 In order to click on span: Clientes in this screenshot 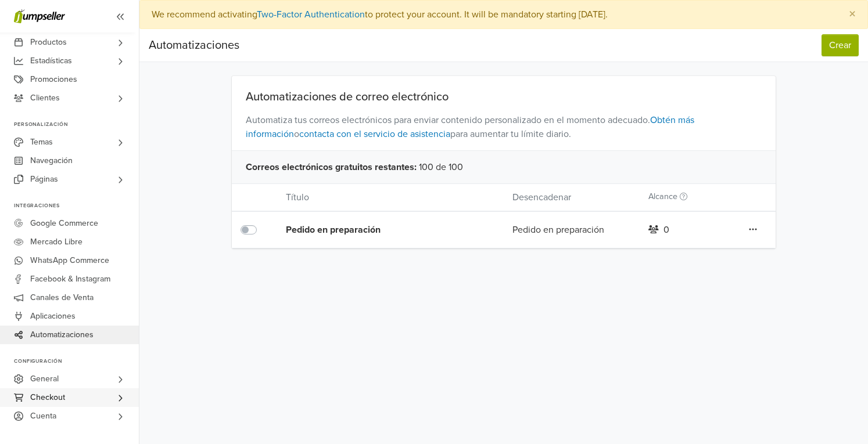, I will do `click(45, 98)`.